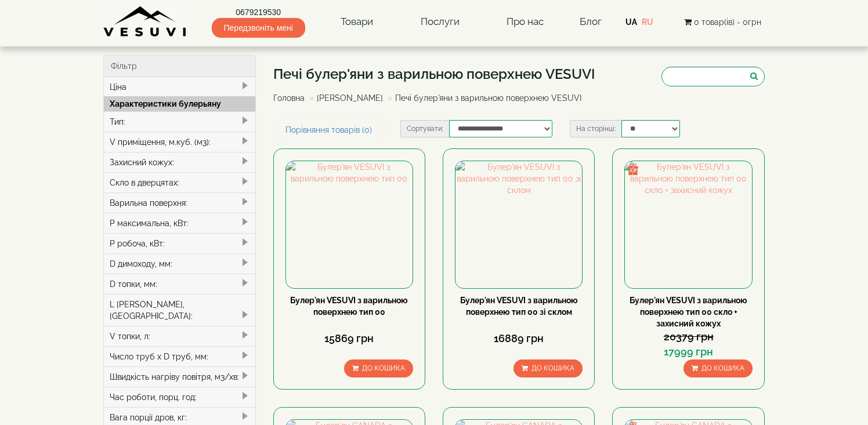  I want to click on div: 20379 грн, so click(688, 337).